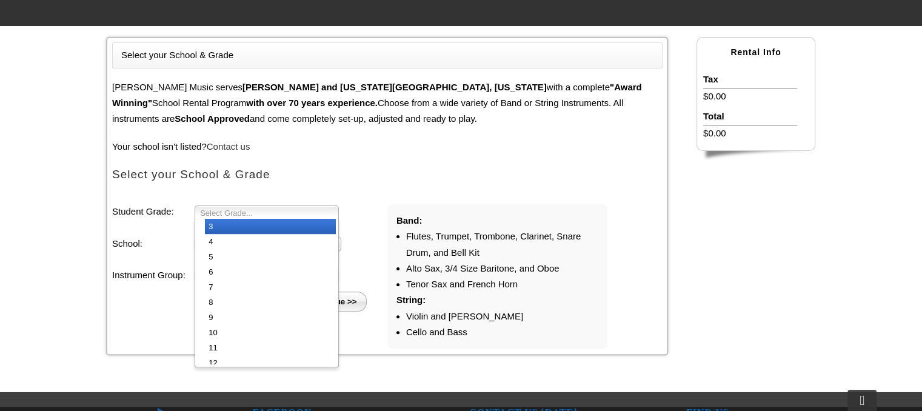 The image size is (922, 411). I want to click on li: 5, so click(270, 256).